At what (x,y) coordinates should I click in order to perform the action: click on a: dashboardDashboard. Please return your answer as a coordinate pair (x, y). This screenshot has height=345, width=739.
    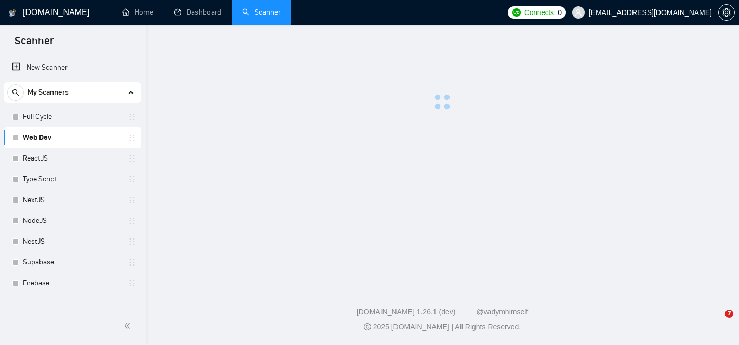
    Looking at the image, I should click on (198, 12).